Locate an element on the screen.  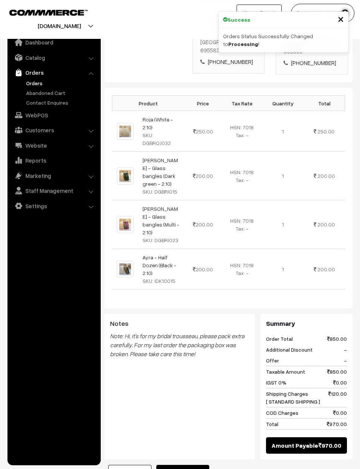
div: SKU: DGBRI023 is located at coordinates (161, 240).